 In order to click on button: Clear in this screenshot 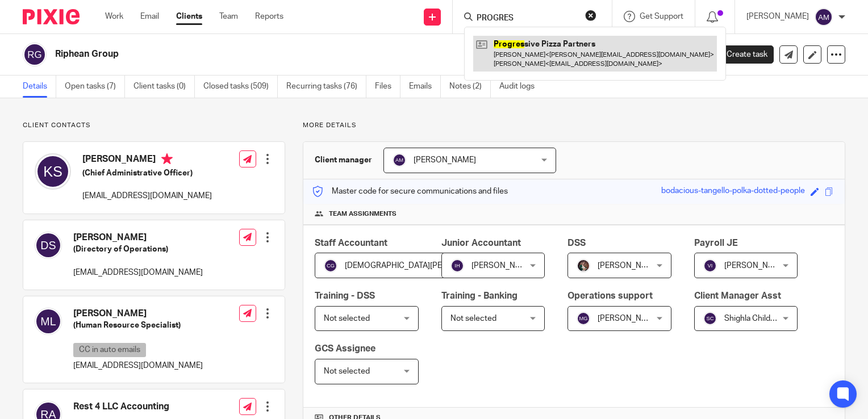, I will do `click(591, 15)`.